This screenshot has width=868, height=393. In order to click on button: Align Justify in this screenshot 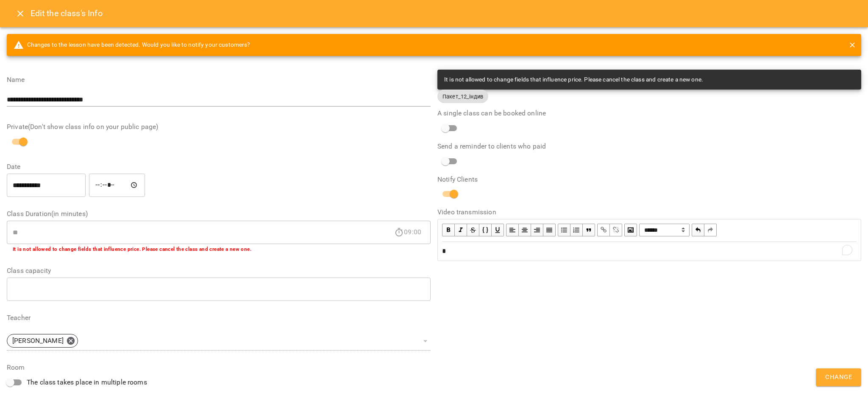, I will do `click(549, 230)`.